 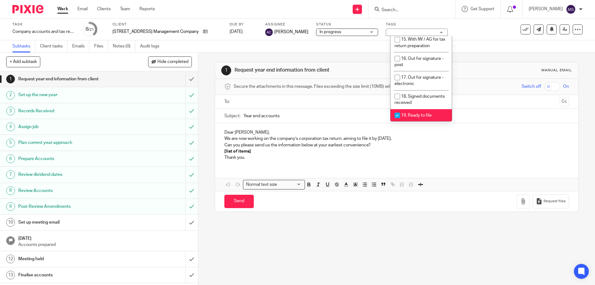 What do you see at coordinates (233, 116) in the screenshot?
I see `label: Subject:` at bounding box center [233, 116].